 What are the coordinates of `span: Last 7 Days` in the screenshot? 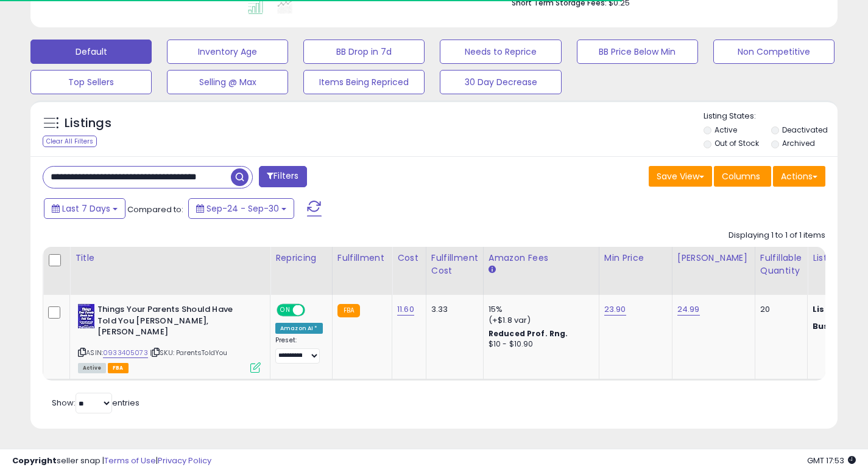 It's located at (86, 209).